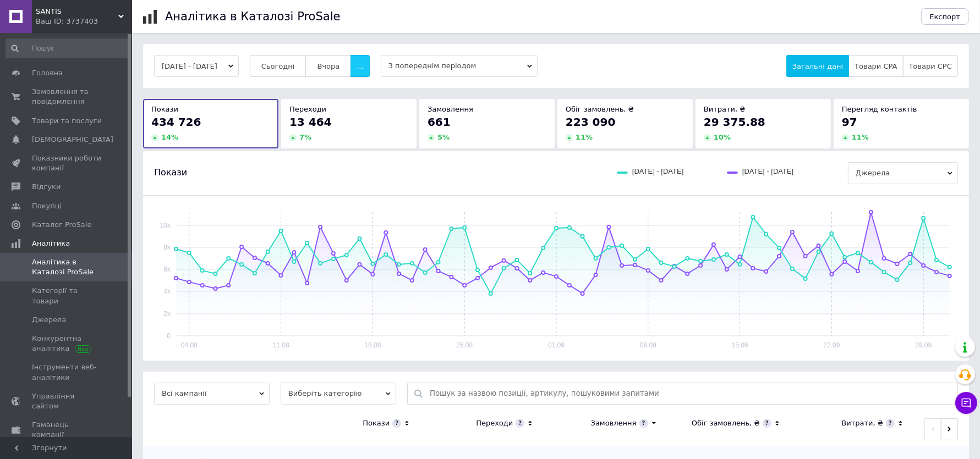 This screenshot has height=459, width=980. I want to click on text: 0, so click(169, 336).